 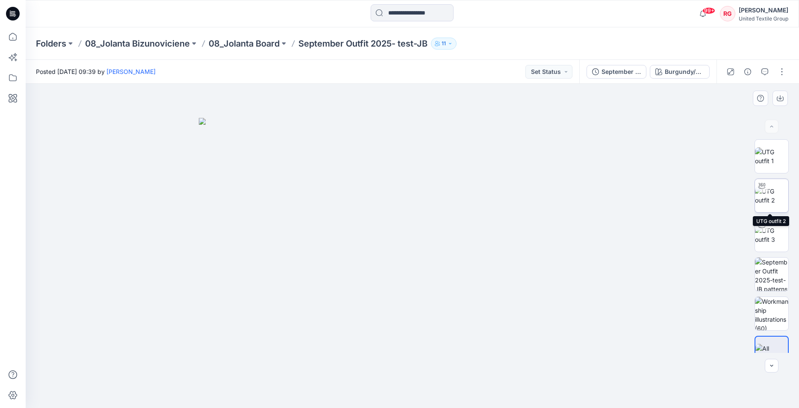 I want to click on img: UTG outfit 2, so click(x=771, y=196).